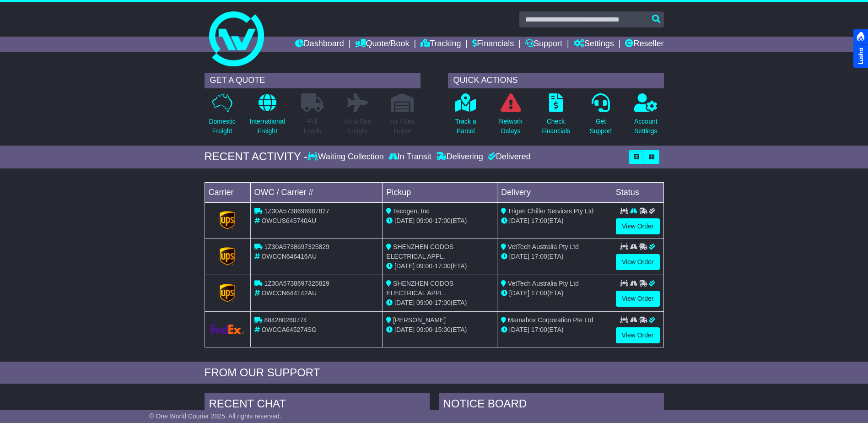 This screenshot has width=868, height=423. I want to click on a: NetworkDelays, so click(510, 117).